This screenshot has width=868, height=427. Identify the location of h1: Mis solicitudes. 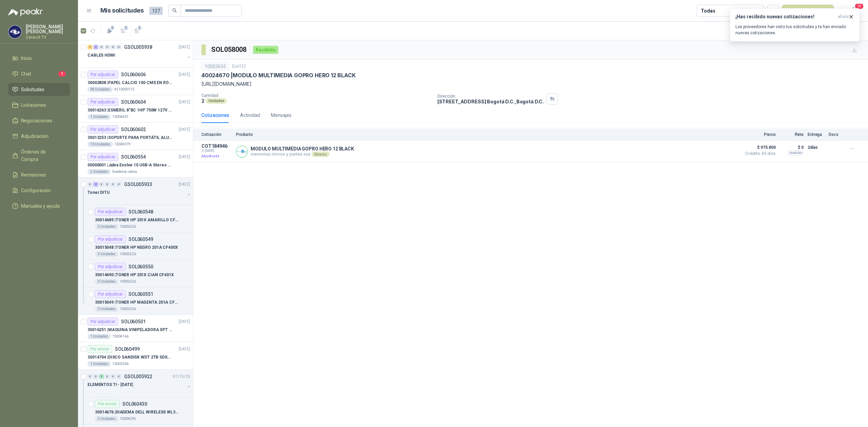
(122, 10).